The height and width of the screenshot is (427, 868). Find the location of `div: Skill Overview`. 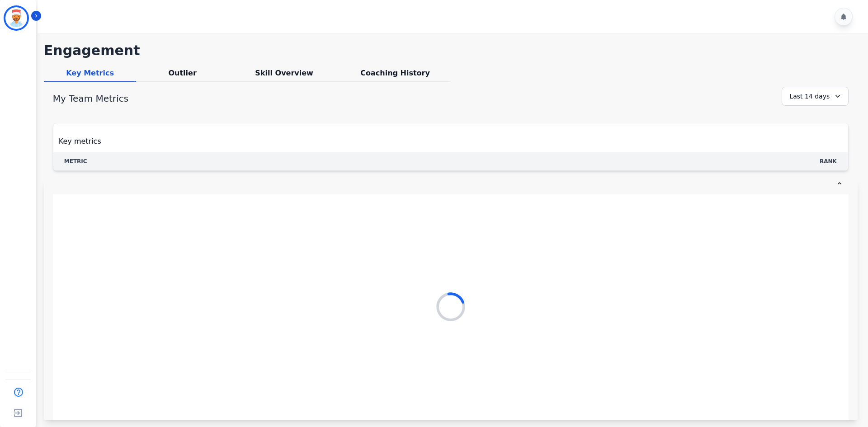

div: Skill Overview is located at coordinates (284, 75).